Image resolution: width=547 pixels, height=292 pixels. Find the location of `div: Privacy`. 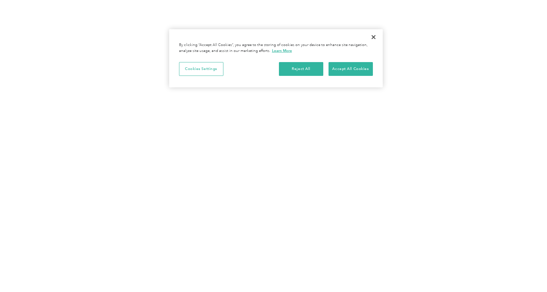

div: Privacy is located at coordinates (276, 58).